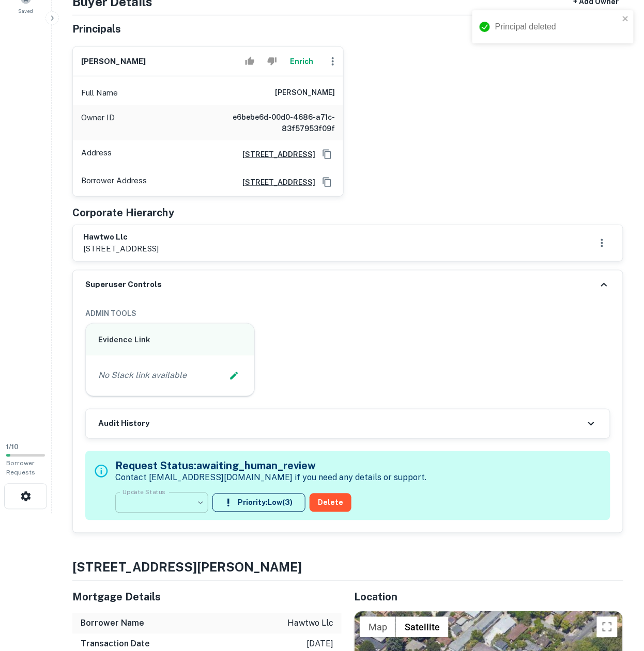 This screenshot has height=651, width=644. Describe the element at coordinates (97, 123) in the screenshot. I see `p: Owner ID` at that location.